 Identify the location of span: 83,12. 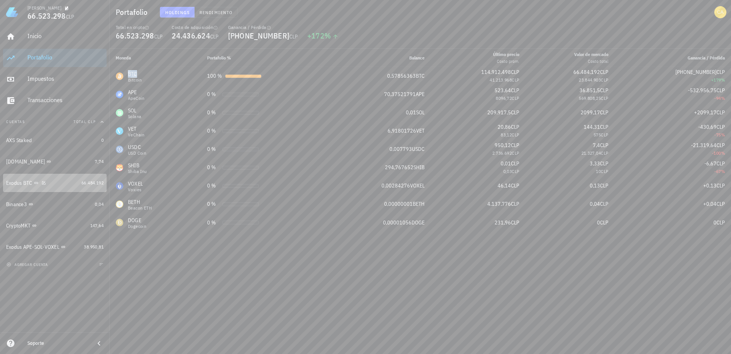
(506, 134).